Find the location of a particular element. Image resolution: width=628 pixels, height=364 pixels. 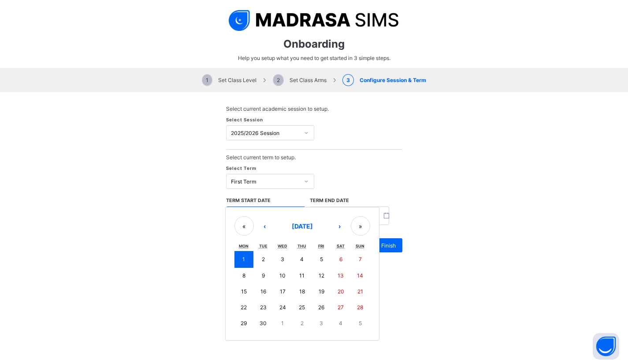

button: September 2, 2025 is located at coordinates (263, 259).